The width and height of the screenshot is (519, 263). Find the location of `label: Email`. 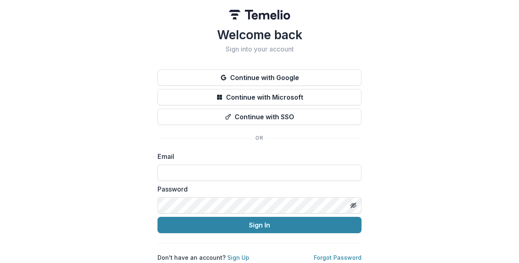

label: Email is located at coordinates (257, 156).